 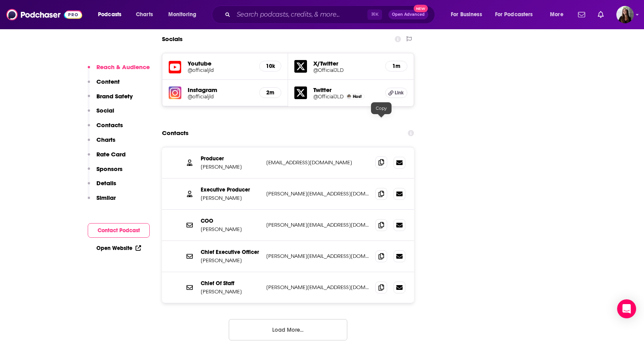 What do you see at coordinates (108, 81) in the screenshot?
I see `p: Content` at bounding box center [108, 81].